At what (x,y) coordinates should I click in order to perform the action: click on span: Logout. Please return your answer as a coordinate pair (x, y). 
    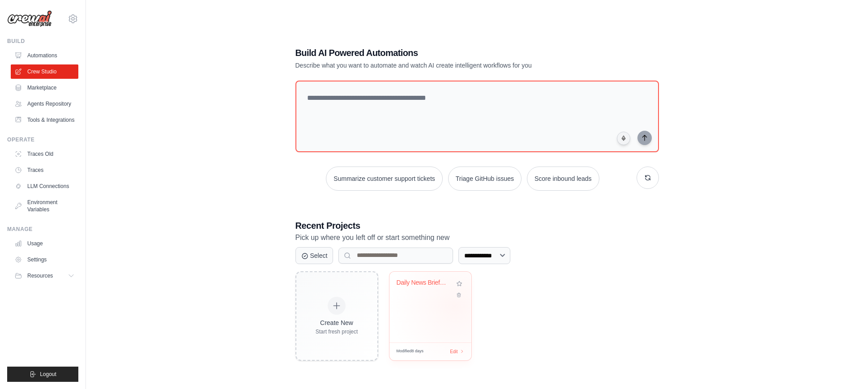
    Looking at the image, I should click on (48, 374).